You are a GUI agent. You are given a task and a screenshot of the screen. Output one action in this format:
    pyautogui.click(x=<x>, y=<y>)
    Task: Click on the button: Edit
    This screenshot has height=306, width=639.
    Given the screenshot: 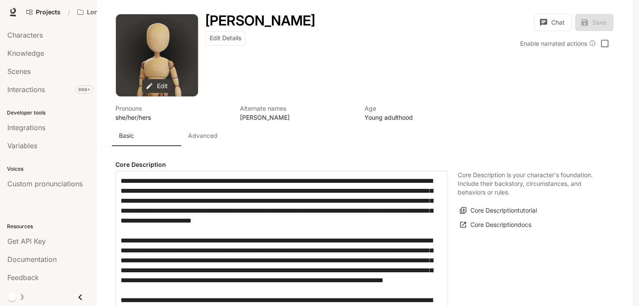 What is the action you would take?
    pyautogui.click(x=157, y=86)
    